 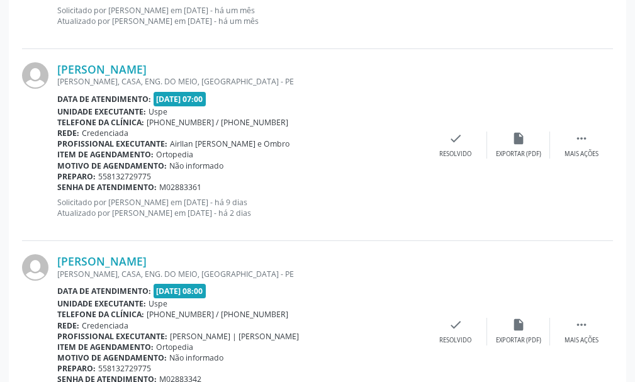 I want to click on span: M02883361, so click(x=180, y=187).